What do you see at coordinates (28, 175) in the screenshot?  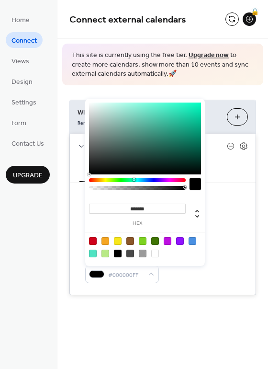 I see `span: Upgrade` at bounding box center [28, 175].